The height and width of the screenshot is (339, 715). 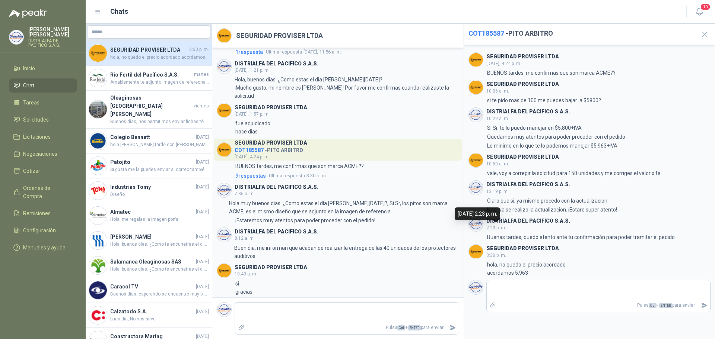 What do you see at coordinates (43, 68) in the screenshot?
I see `a: Inicio` at bounding box center [43, 68].